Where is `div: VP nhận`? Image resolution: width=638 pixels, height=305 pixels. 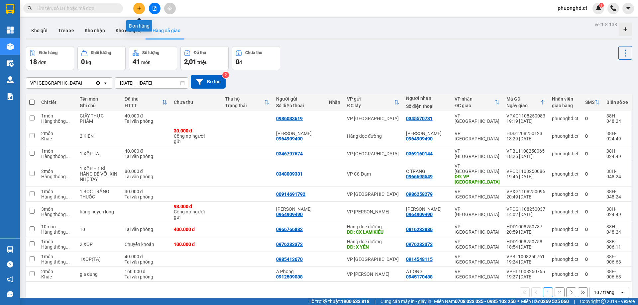 div: VP nhận is located at coordinates (475, 99).